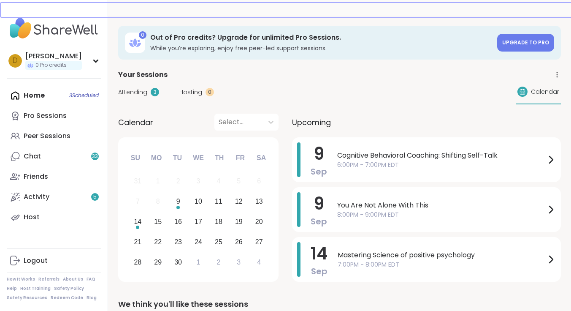  Describe the element at coordinates (321, 38) in the screenshot. I see `h3: Out of Pro credits? Upgrade for unlimited Pro Sessions.` at that location.